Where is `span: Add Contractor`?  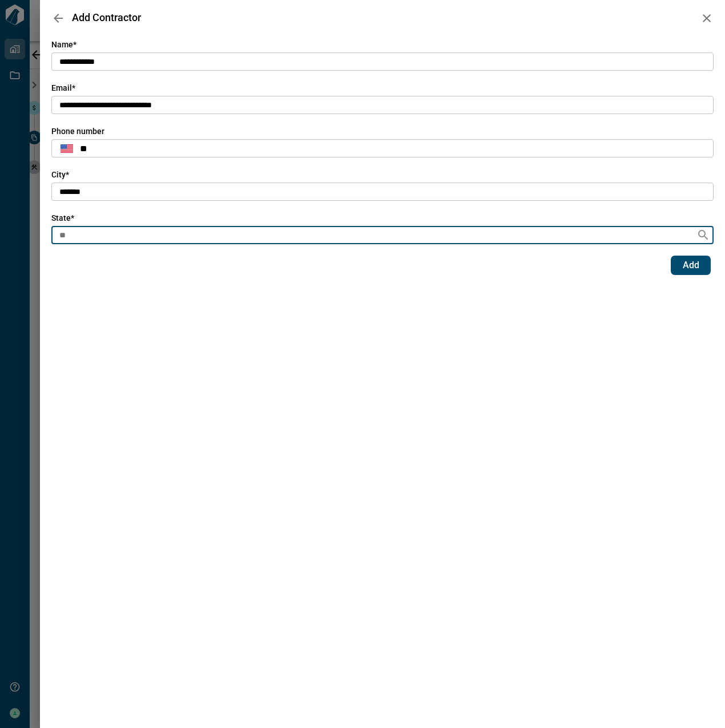
span: Add Contractor is located at coordinates (105, 17).